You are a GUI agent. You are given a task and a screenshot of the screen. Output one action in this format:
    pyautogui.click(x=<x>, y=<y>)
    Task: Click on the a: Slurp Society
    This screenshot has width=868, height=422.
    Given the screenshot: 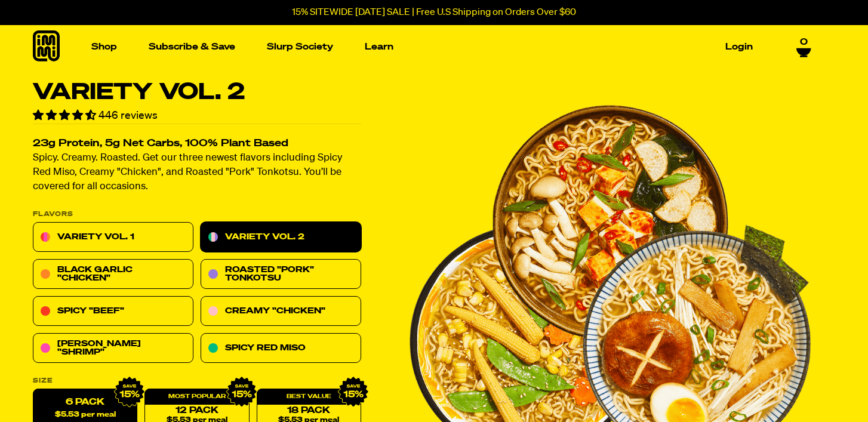 What is the action you would take?
    pyautogui.click(x=300, y=46)
    